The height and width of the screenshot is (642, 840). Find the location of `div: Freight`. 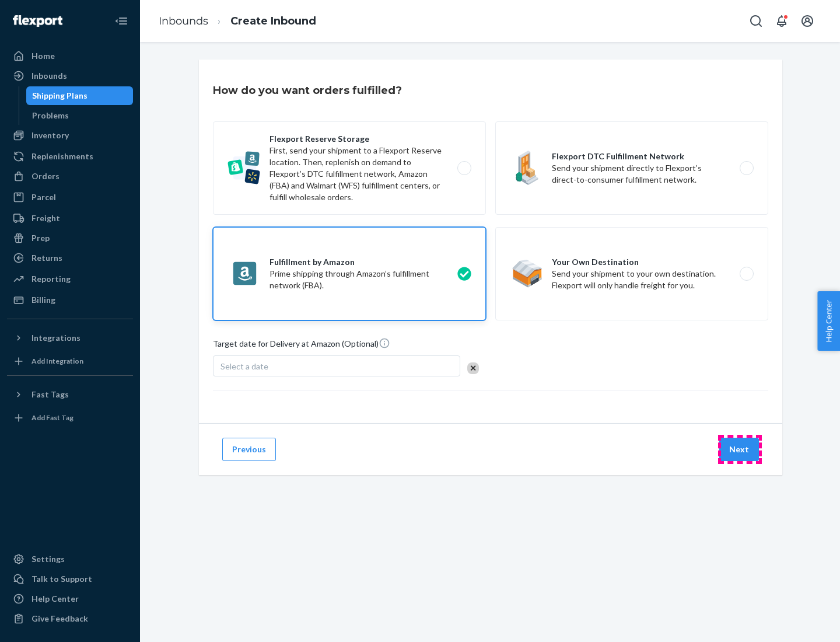

div: Freight is located at coordinates (45, 219).